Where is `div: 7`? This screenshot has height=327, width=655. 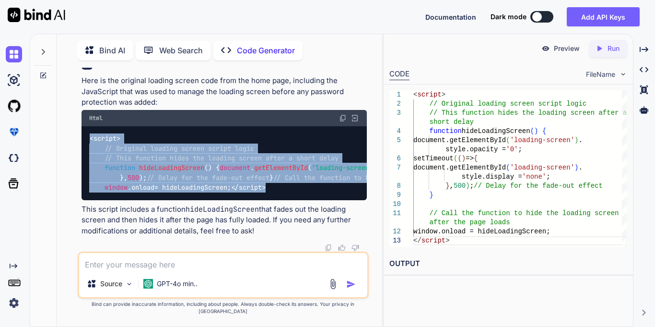
div: 7 is located at coordinates (395, 167).